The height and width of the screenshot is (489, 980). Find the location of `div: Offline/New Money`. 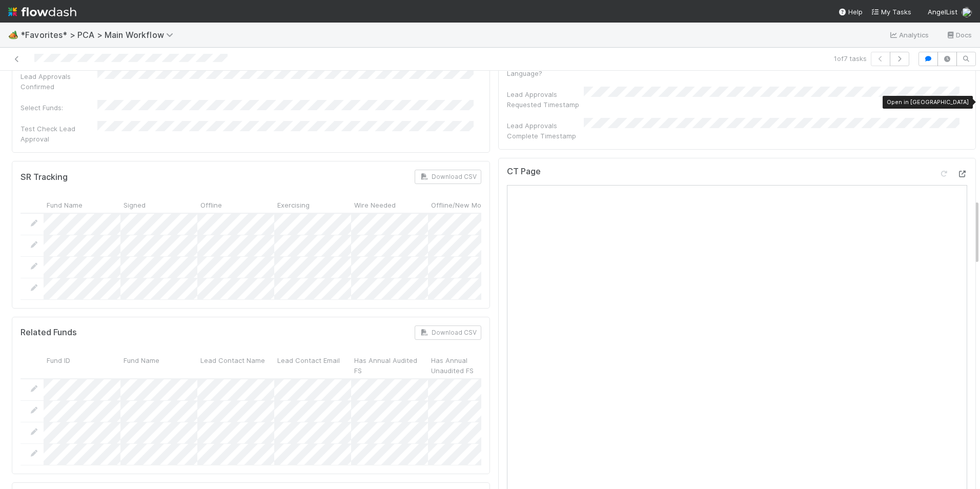

div: Offline/New Money is located at coordinates (466, 204).